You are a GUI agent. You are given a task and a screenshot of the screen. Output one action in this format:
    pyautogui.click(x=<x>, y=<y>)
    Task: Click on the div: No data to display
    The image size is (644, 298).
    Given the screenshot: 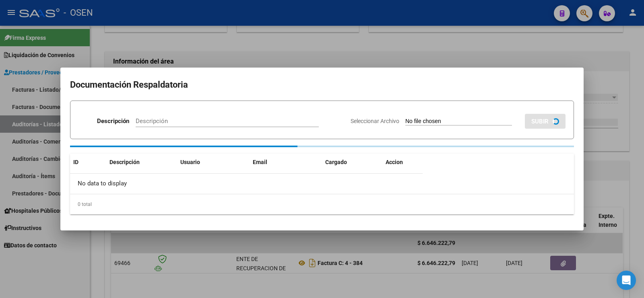 What is the action you would take?
    pyautogui.click(x=246, y=184)
    